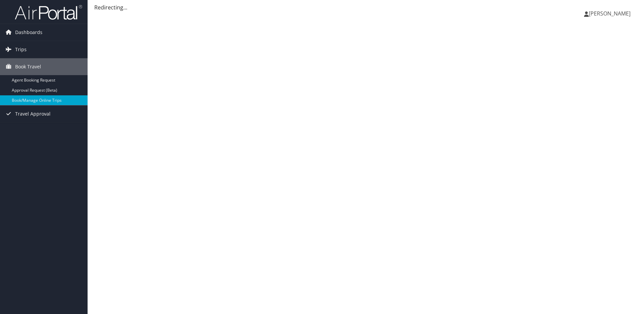 This screenshot has height=314, width=644. I want to click on span: Travel Approval, so click(33, 114).